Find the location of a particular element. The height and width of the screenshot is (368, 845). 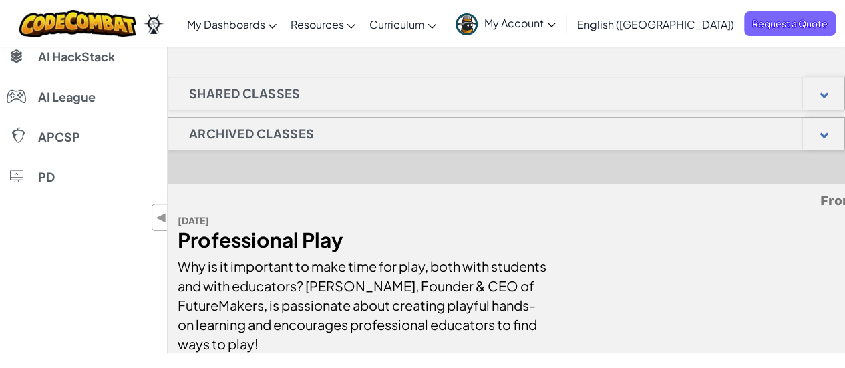

span: My Account is located at coordinates (520, 23).